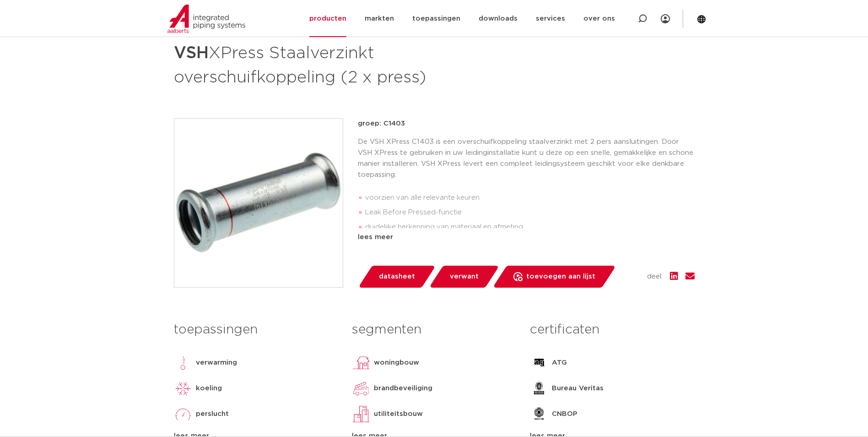 The image size is (868, 437). Describe the element at coordinates (217, 363) in the screenshot. I see `p: verwarming` at that location.